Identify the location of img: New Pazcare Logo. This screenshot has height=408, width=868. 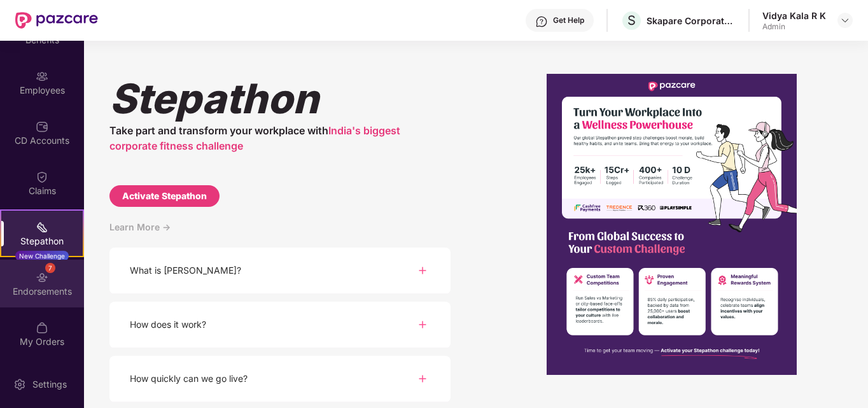
(57, 20).